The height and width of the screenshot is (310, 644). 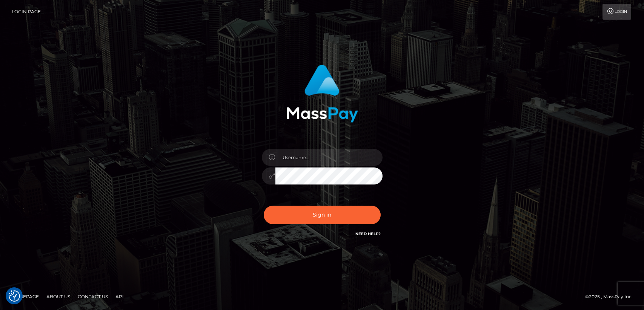 I want to click on input: Username..., so click(x=329, y=157).